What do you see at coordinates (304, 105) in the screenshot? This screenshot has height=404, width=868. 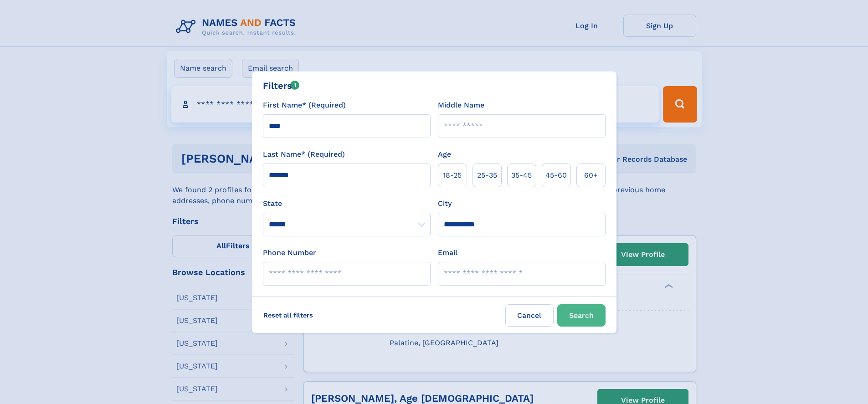 I see `label: First Name* (Required)` at bounding box center [304, 105].